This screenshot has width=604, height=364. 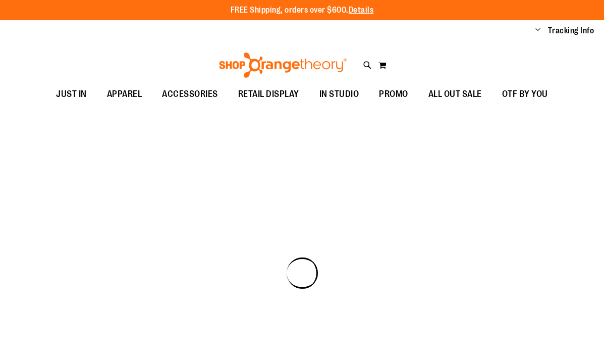 I want to click on span: JUST IN, so click(x=71, y=94).